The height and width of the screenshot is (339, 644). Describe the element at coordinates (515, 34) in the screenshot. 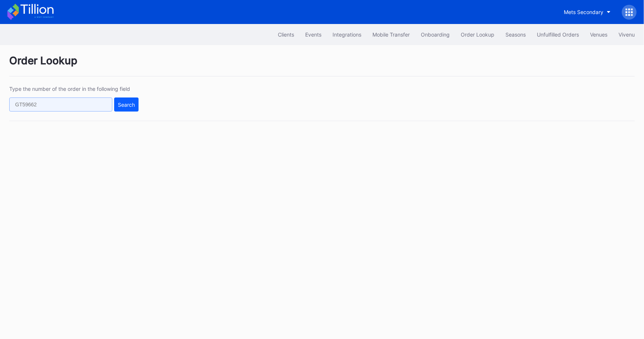

I see `div: Seasons` at that location.